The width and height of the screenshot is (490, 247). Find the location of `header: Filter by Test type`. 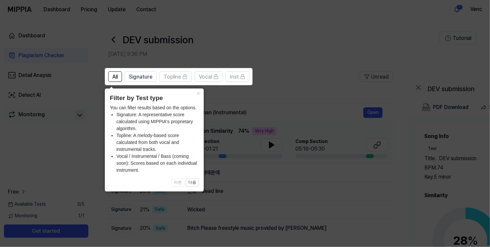

header: Filter by Test type is located at coordinates (154, 98).